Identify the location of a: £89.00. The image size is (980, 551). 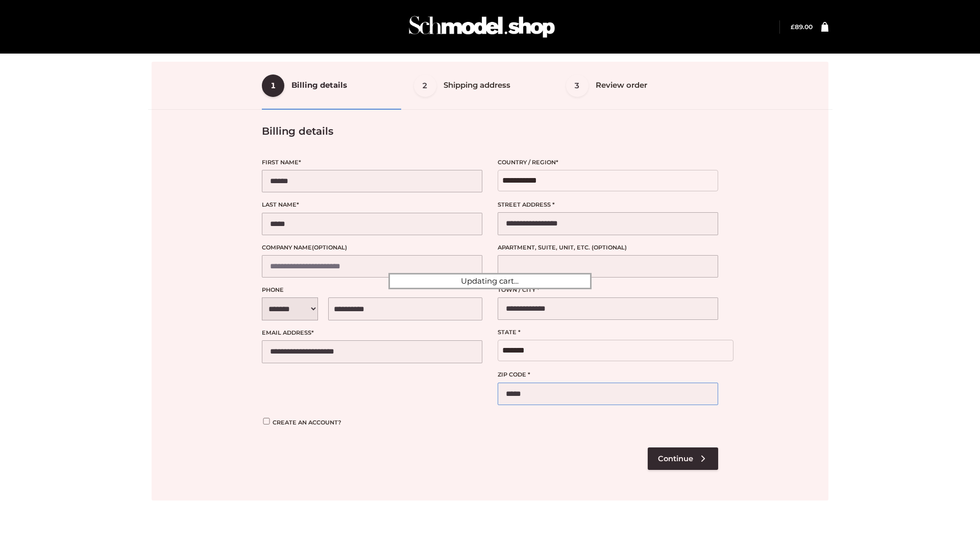
(801, 26).